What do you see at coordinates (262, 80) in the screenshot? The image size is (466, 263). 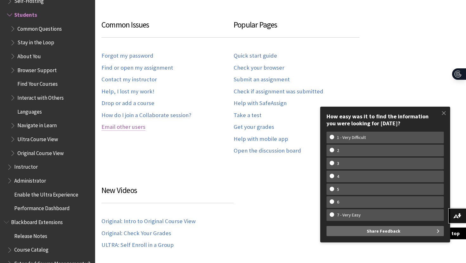 I see `a: Submit an assignment` at bounding box center [262, 80].